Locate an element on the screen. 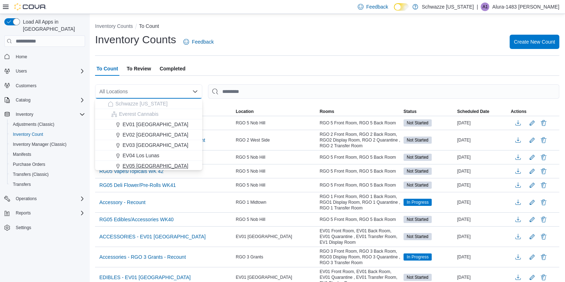  button: Users is located at coordinates (45, 71).